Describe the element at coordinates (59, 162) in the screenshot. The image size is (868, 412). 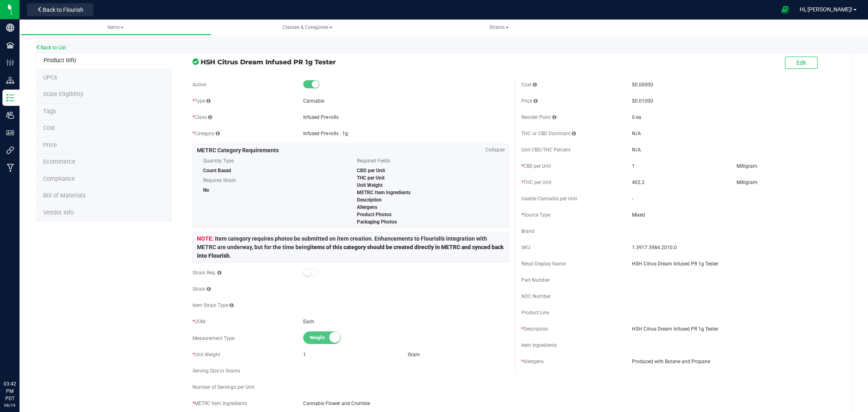
I see `span: Ecommerce` at that location.